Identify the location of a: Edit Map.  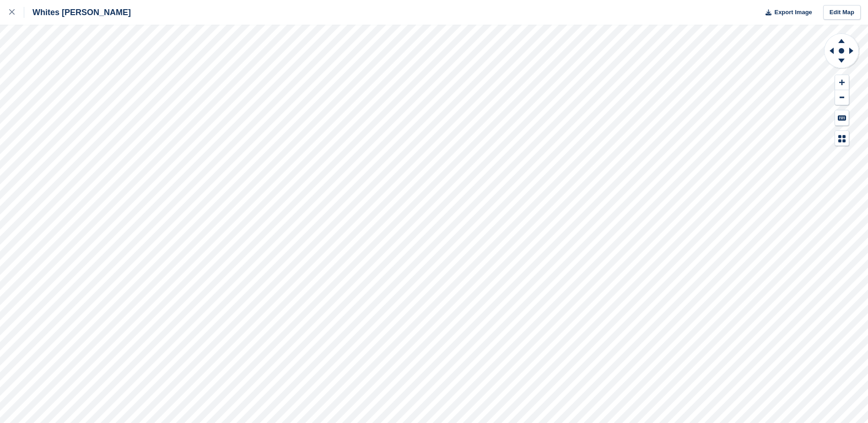
(842, 12).